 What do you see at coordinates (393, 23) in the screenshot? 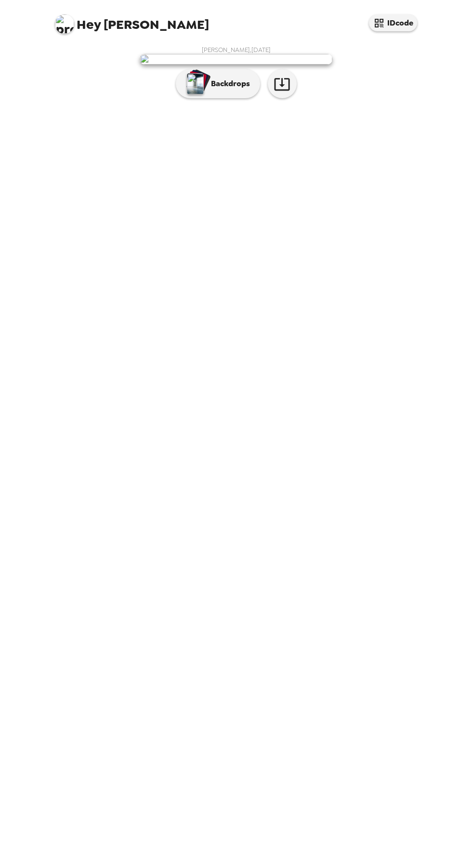
I see `button: IDcode` at bounding box center [393, 23].